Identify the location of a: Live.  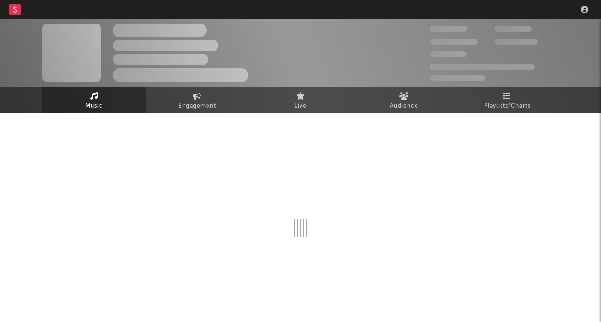
(301, 100).